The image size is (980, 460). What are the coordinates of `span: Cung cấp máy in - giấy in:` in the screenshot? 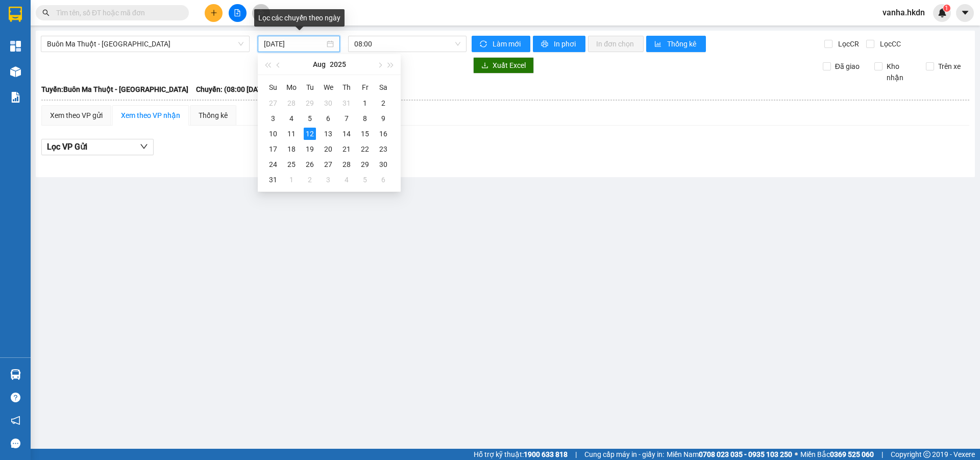 It's located at (624, 454).